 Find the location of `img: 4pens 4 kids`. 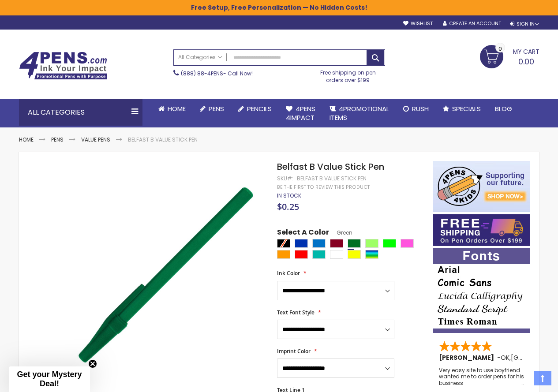

img: 4pens 4 kids is located at coordinates (481, 186).